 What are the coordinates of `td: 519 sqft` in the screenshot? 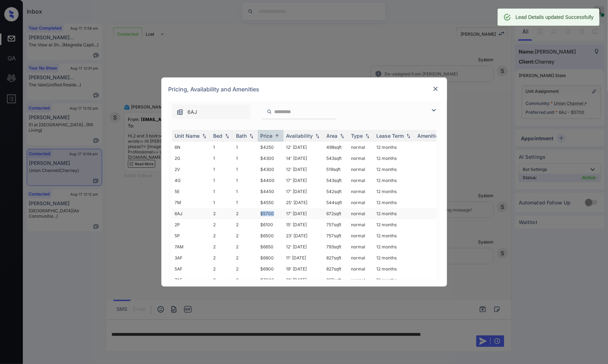 It's located at (336, 169).